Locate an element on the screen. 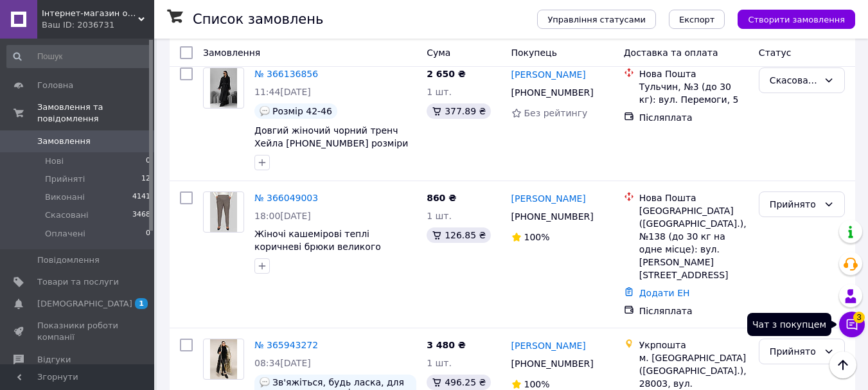  span: Оплачені is located at coordinates (65, 234).